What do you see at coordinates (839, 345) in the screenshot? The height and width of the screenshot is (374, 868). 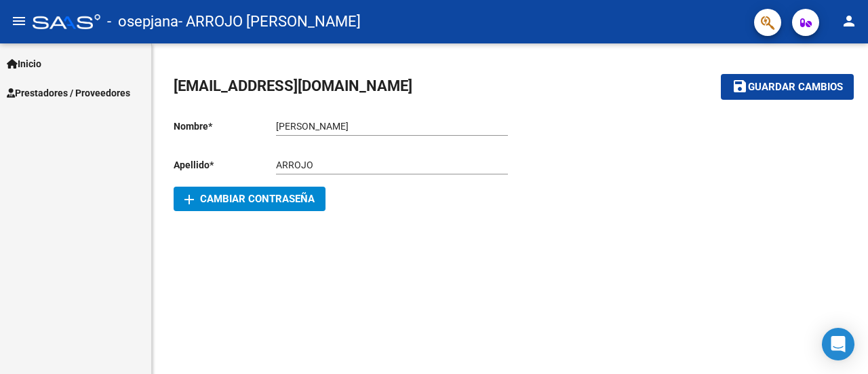 I see `div: Open Intercom Messenger` at bounding box center [839, 345].